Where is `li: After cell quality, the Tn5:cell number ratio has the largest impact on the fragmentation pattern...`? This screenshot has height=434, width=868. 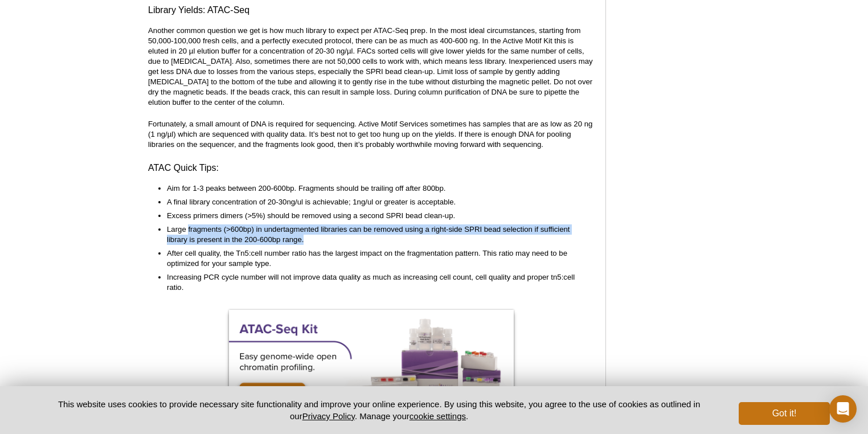
li: After cell quality, the Tn5:cell number ratio has the largest impact on the fragmentation pattern... is located at coordinates (375, 258).